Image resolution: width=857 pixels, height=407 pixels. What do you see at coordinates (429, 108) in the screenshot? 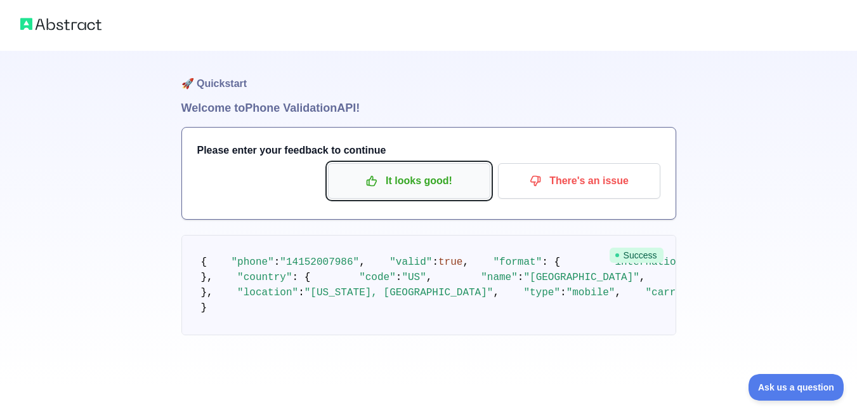
I see `h1: Welcome to Phone Validation API!` at bounding box center [429, 108].